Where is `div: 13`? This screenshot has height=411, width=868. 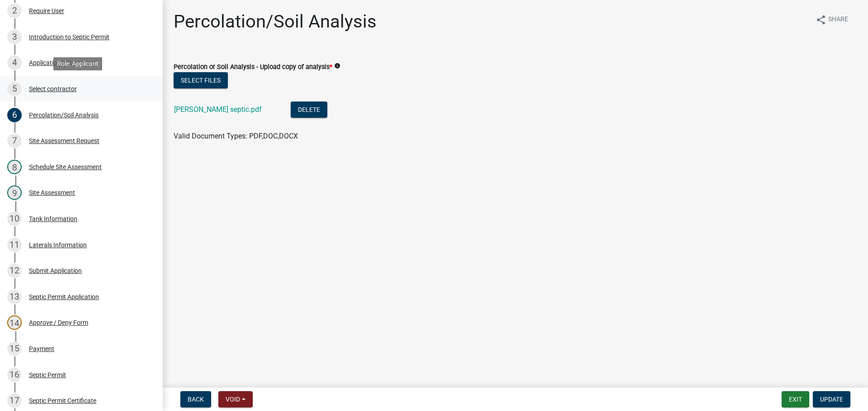 div: 13 is located at coordinates (14, 297).